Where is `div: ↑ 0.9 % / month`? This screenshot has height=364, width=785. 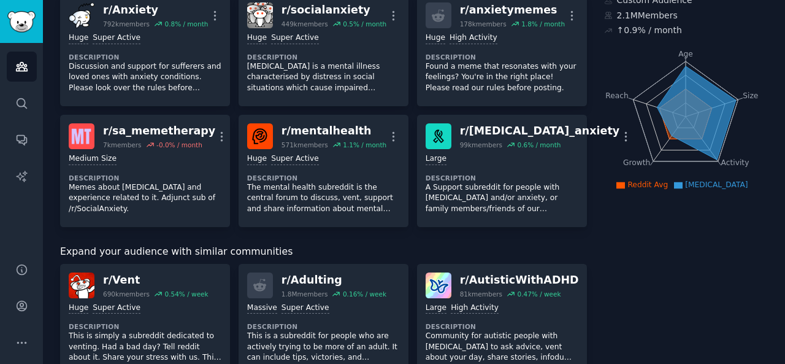 div: ↑ 0.9 % / month is located at coordinates (649, 30).